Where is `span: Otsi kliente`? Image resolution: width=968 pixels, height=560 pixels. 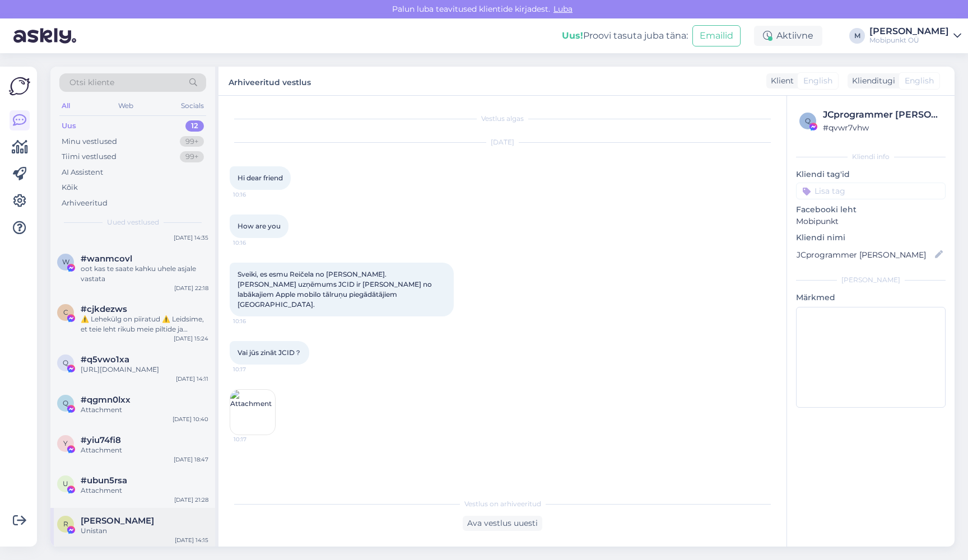 span: Otsi kliente is located at coordinates (92, 82).